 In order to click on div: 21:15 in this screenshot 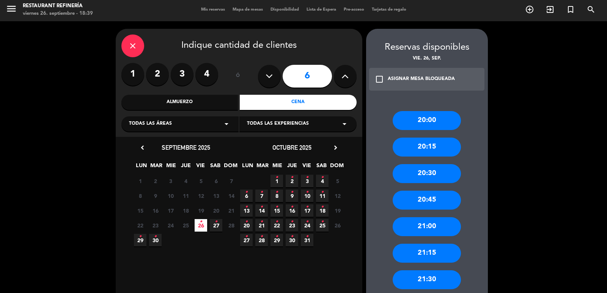, I will do `click(427, 253)`.